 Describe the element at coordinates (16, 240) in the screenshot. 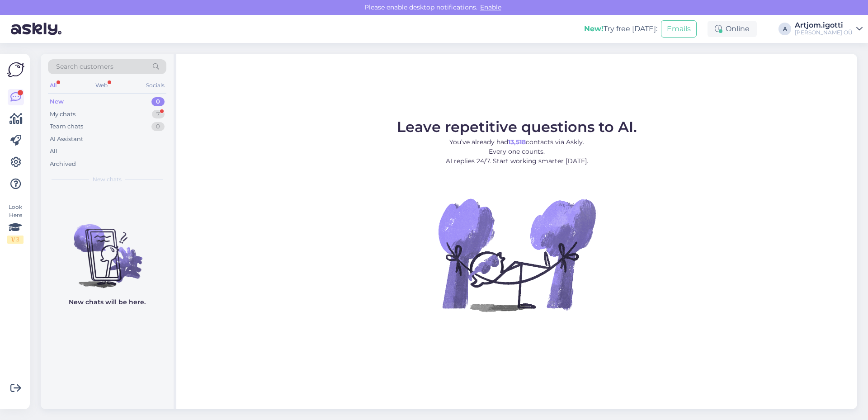

I see `div: 1 / 3` at that location.